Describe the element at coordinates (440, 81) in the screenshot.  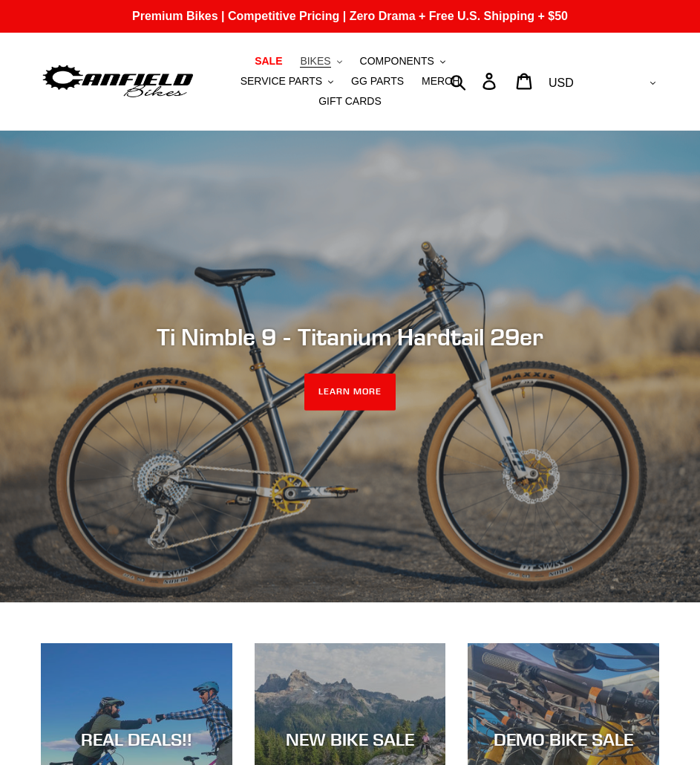
I see `span: MERCH` at that location.